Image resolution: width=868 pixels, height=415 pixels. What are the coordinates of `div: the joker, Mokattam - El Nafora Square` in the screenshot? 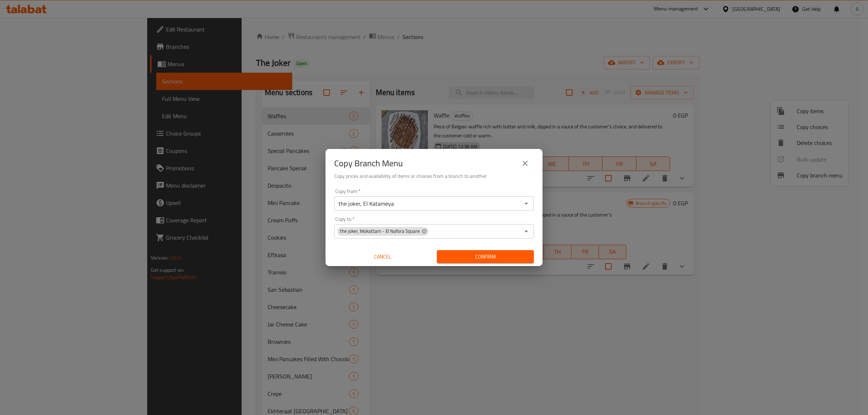 It's located at (382, 232).